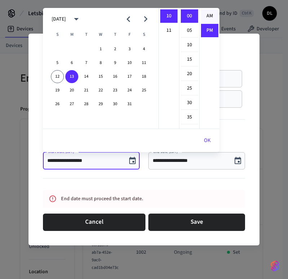 Image resolution: width=288 pixels, height=279 pixels. I want to click on button: Next month, so click(145, 19).